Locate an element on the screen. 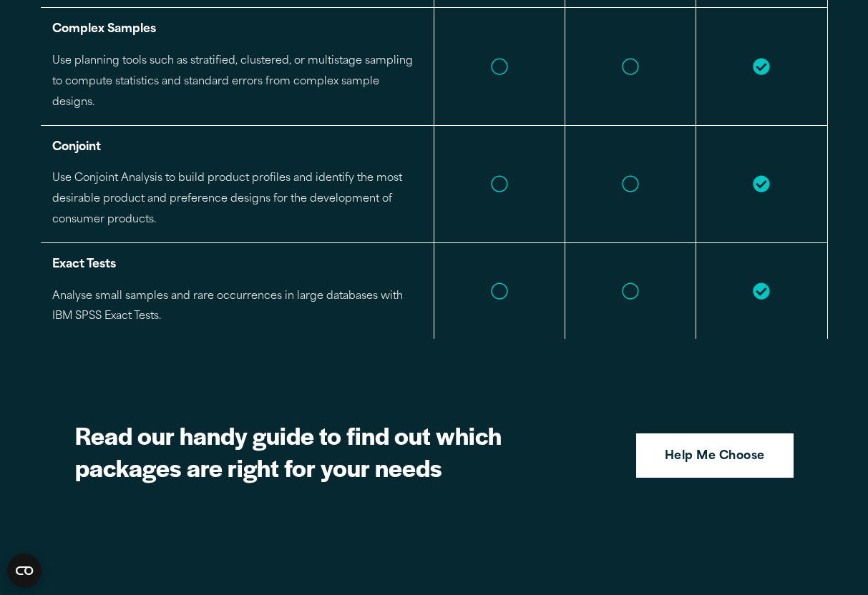 Image resolution: width=868 pixels, height=595 pixels. p: Use Conjoint Analysis to build product profiles and identify the most desirable product and prefe... is located at coordinates (237, 200).